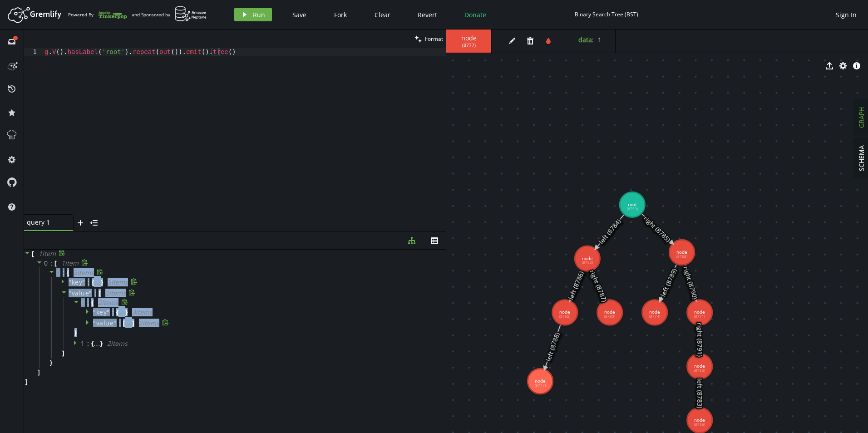 This screenshot has height=433, width=868. What do you see at coordinates (699, 371) in the screenshot?
I see `tspan: (8753)` at bounding box center [699, 371].